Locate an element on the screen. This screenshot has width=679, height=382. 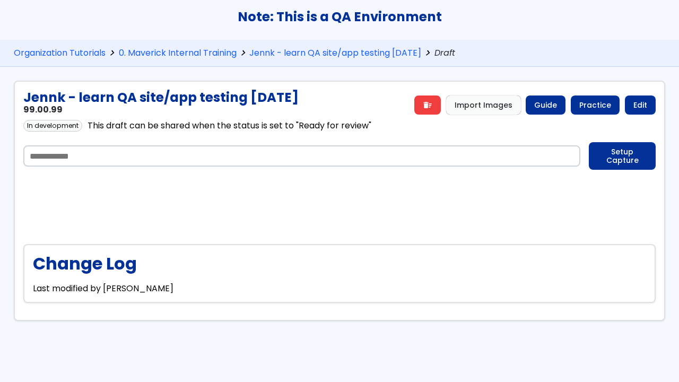
h2: Change Log is located at coordinates (339, 263).